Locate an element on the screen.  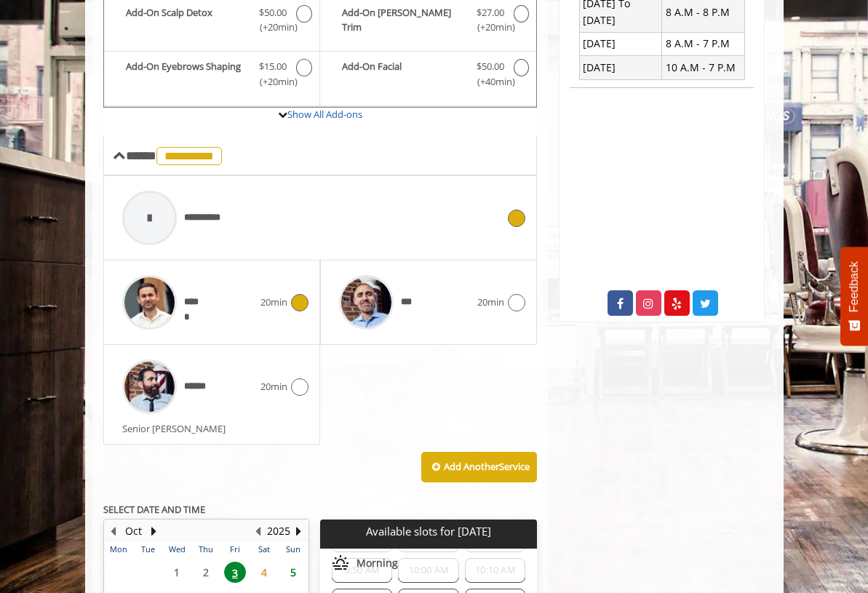
button: Previous Year is located at coordinates (258, 531).